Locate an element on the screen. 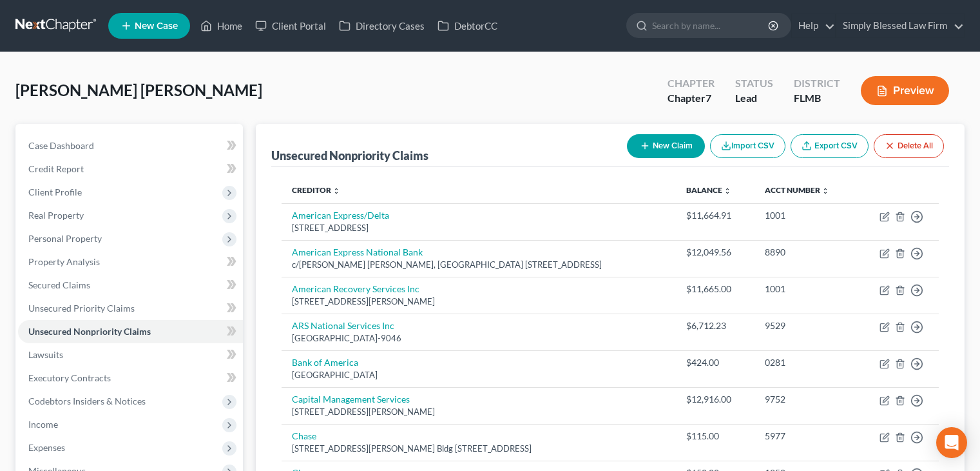  span: 7 is located at coordinates (708, 97).